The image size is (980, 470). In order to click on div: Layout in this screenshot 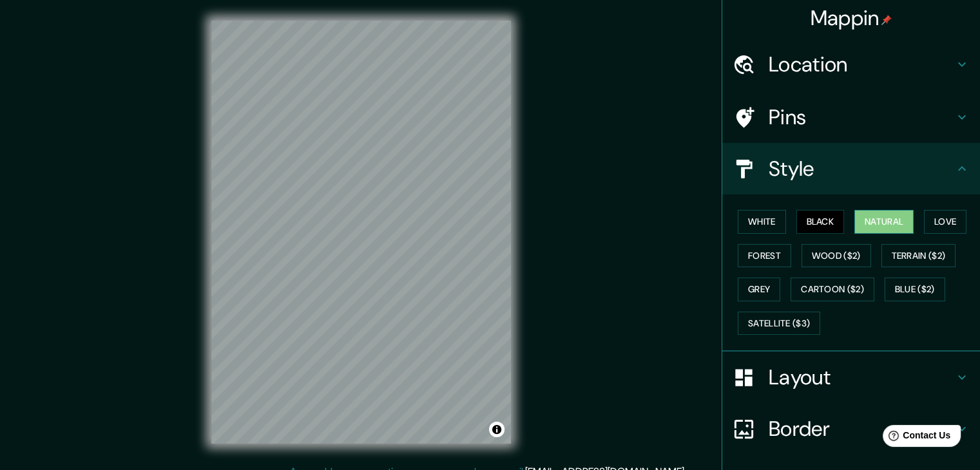, I will do `click(852, 378)`.